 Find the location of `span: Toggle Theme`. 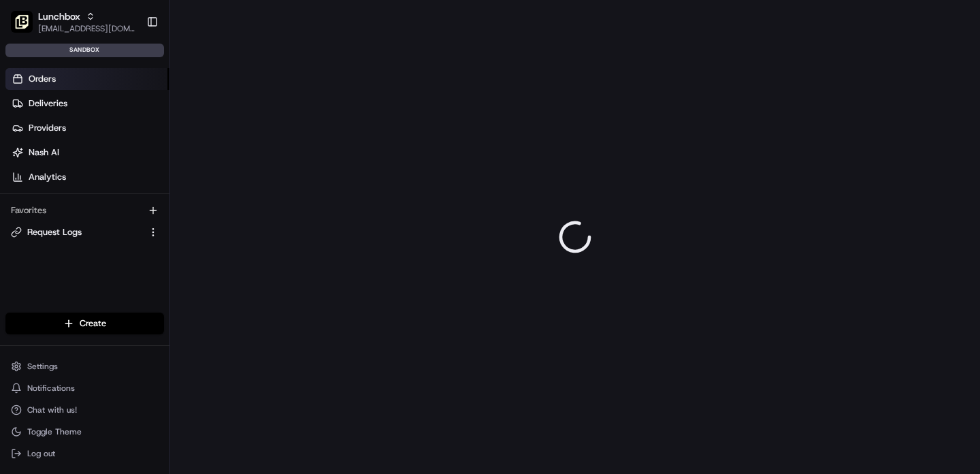

span: Toggle Theme is located at coordinates (55, 431).